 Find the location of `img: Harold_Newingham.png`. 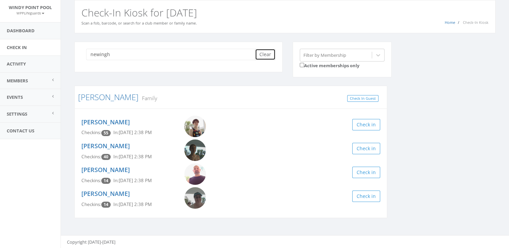

img: Harold_Newingham.png is located at coordinates (195, 174).